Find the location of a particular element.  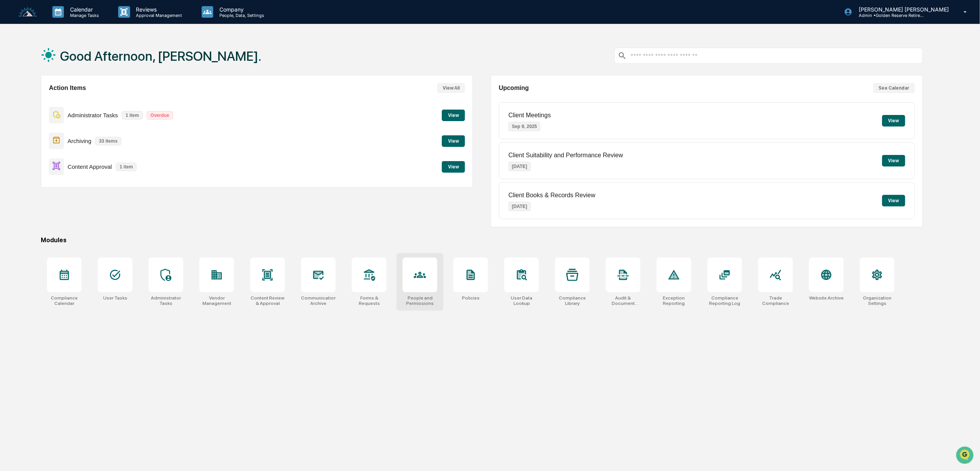

div: Compliance Reporting Log is located at coordinates (725, 301).